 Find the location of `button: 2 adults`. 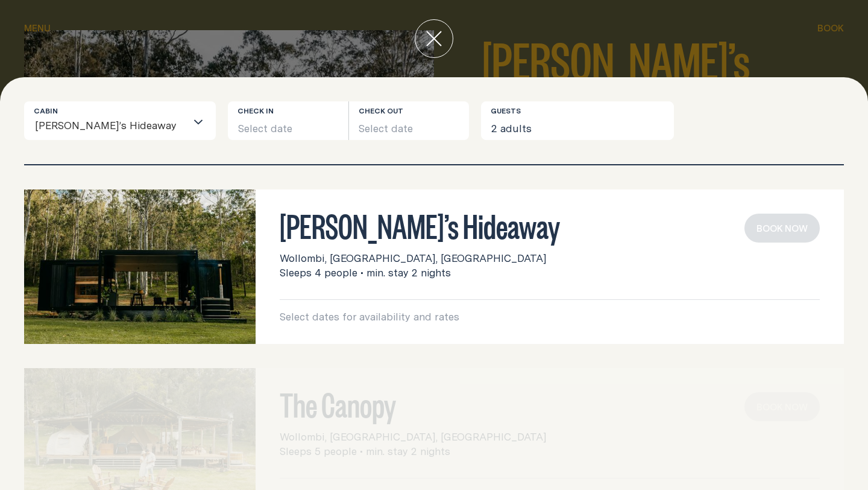

button: 2 adults is located at coordinates (578, 121).